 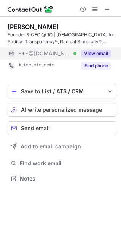 I want to click on span: AI write personalized message, so click(x=61, y=110).